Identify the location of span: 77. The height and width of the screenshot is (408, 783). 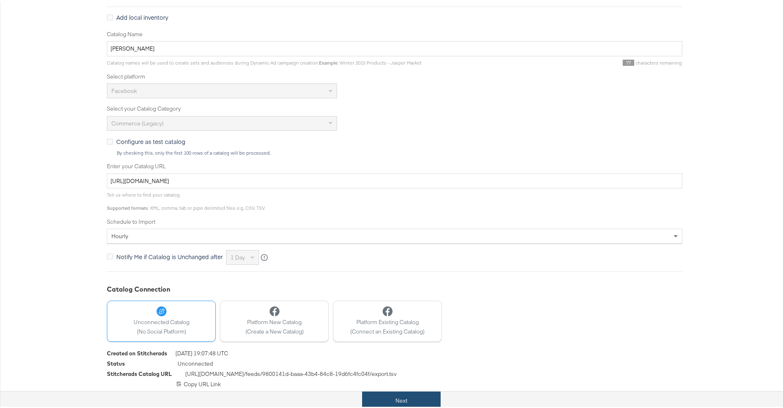
(629, 61).